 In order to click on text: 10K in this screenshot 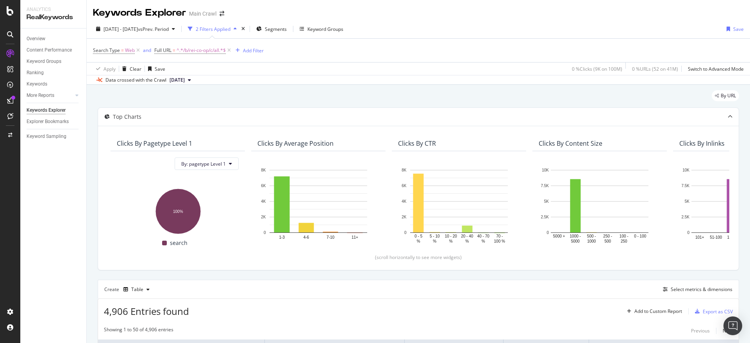, I will do `click(686, 170)`.